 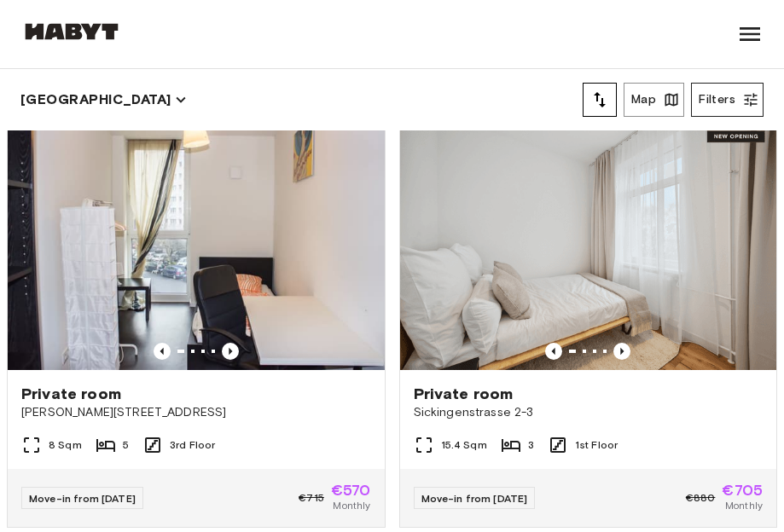 I want to click on span: 1st Floor, so click(x=596, y=445).